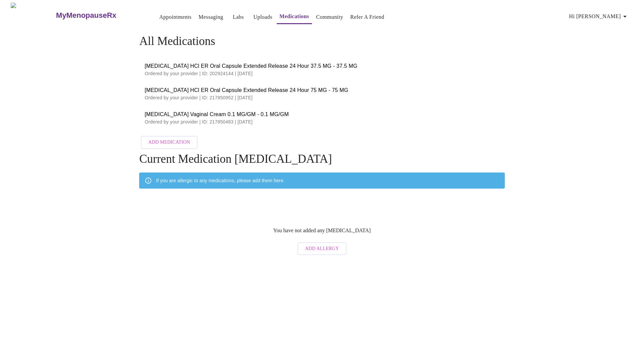  Describe the element at coordinates (238, 17) in the screenshot. I see `a: Labs` at that location.